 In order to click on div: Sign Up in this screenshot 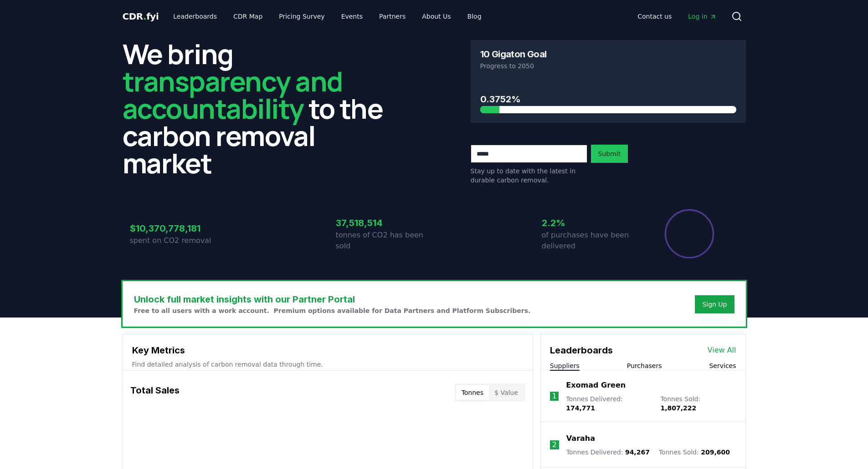, I will do `click(714, 304)`.